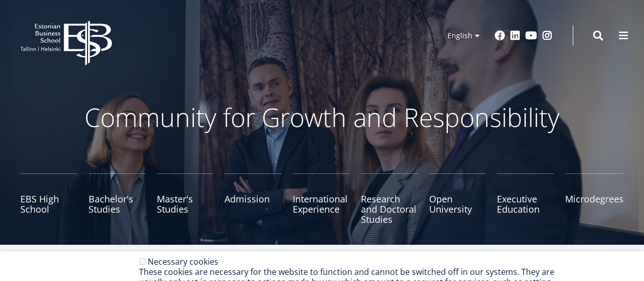 This screenshot has width=644, height=281. I want to click on a: Admission, so click(253, 199).